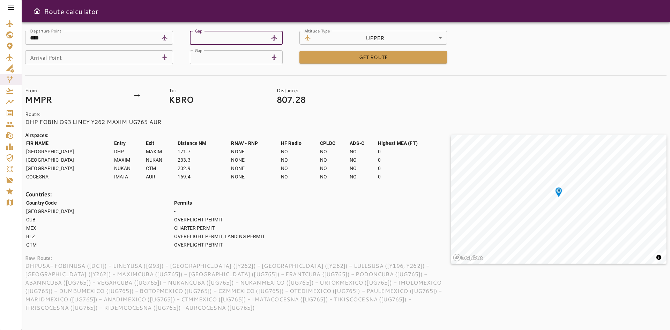 This screenshot has height=330, width=670. Describe the element at coordinates (99, 219) in the screenshot. I see `td: CUB` at that location.